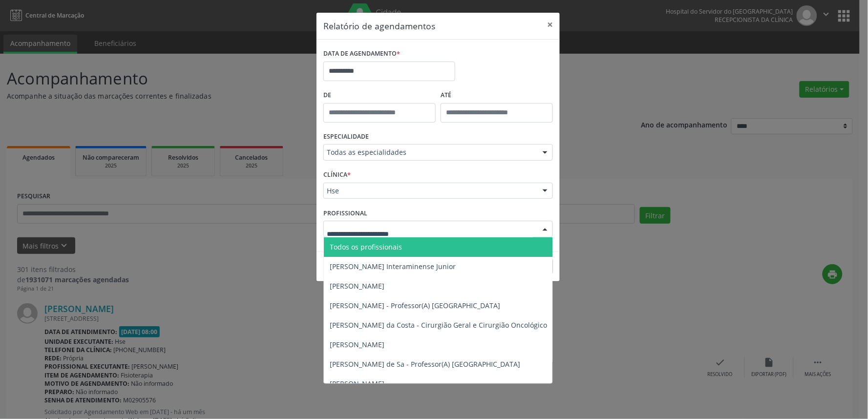 The height and width of the screenshot is (419, 868). Describe the element at coordinates (550, 25) in the screenshot. I see `button: Close` at that location.